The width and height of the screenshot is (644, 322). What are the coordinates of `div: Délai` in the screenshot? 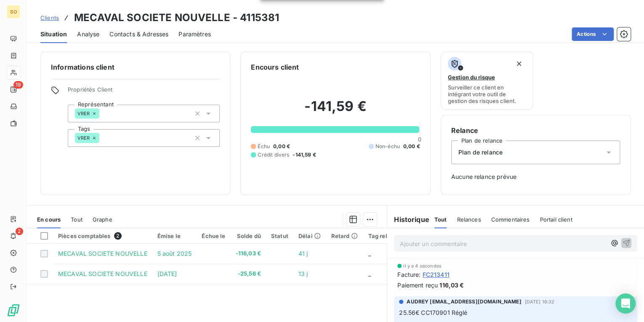 It's located at (310, 235).